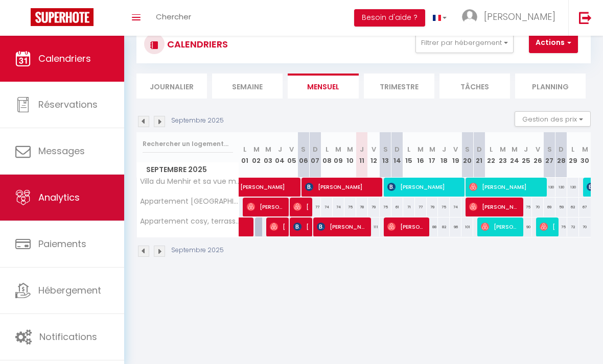 Image resolution: width=603 pixels, height=364 pixels. Describe the element at coordinates (549, 207) in the screenshot. I see `div: 69` at that location.